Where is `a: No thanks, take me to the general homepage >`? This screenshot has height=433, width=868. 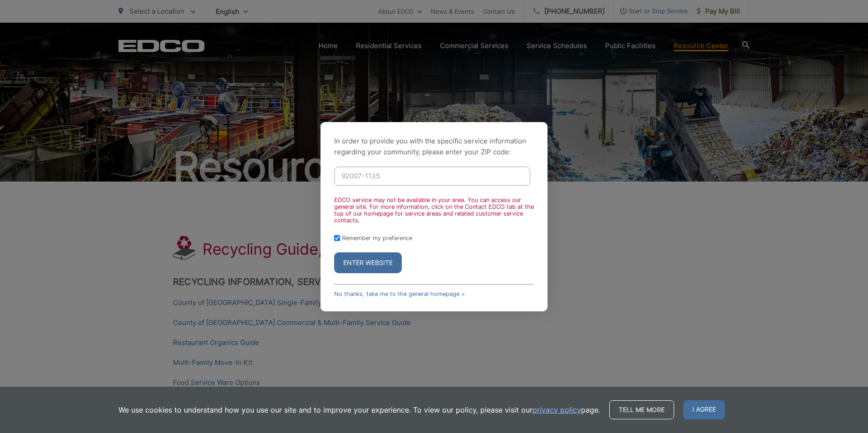 a: No thanks, take me to the general homepage > is located at coordinates (399, 294).